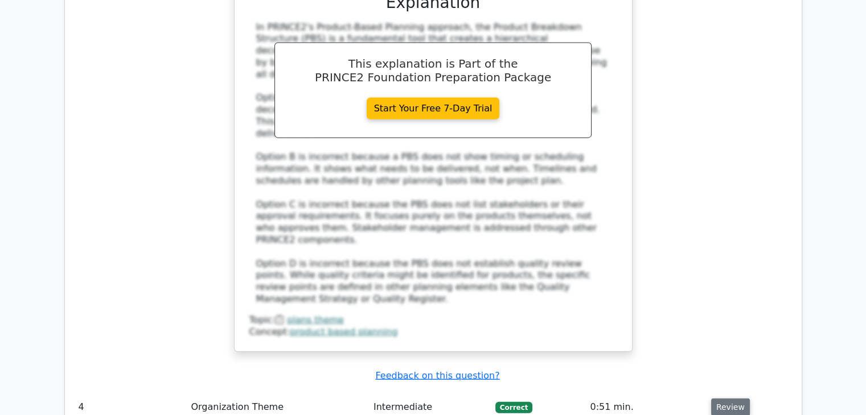 Image resolution: width=866 pixels, height=415 pixels. What do you see at coordinates (343, 332) in the screenshot?
I see `a: product based planning` at bounding box center [343, 332].